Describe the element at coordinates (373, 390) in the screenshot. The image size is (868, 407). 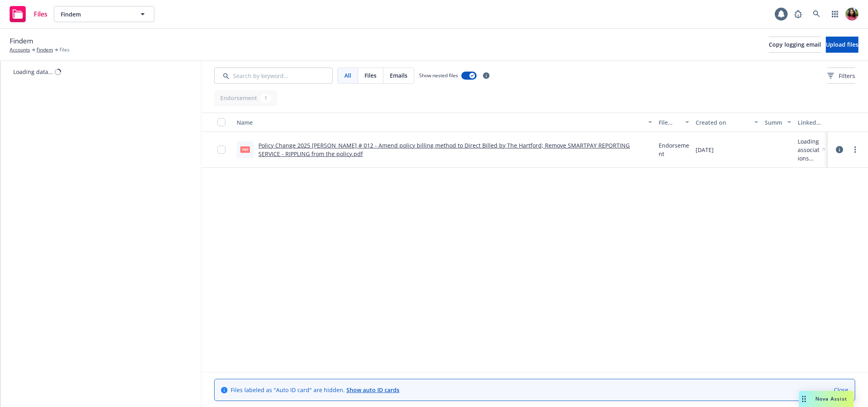
I see `a: Show auto ID cards` at that location.